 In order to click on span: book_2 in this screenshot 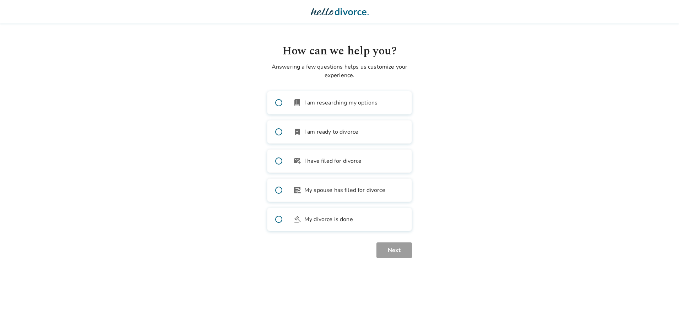, I will do `click(297, 103)`.